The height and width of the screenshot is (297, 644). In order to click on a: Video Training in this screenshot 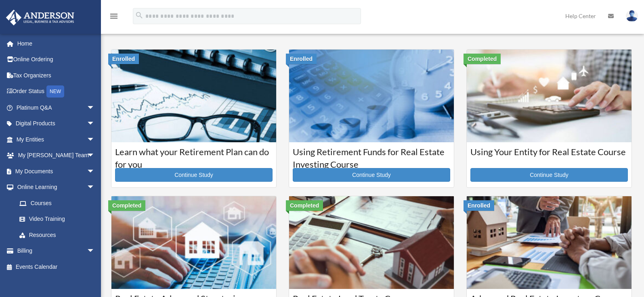, I will do `click(59, 219)`.